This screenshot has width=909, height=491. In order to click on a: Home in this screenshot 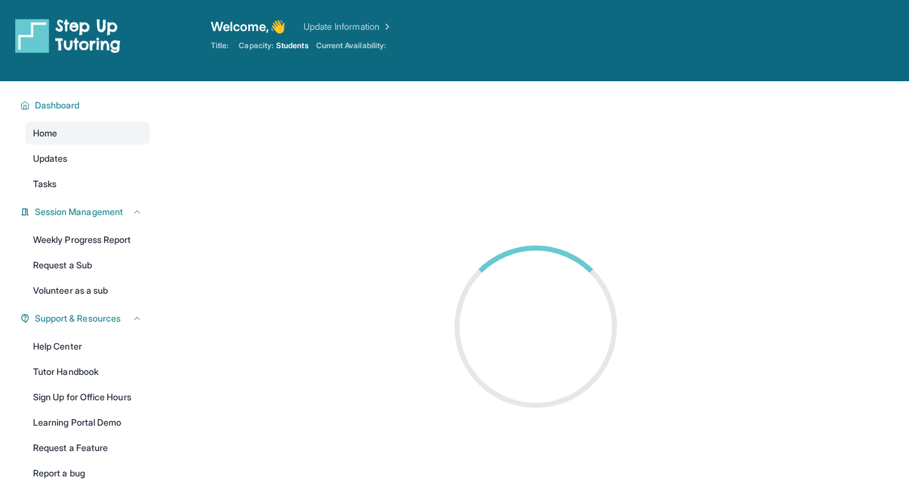, I will do `click(88, 133)`.